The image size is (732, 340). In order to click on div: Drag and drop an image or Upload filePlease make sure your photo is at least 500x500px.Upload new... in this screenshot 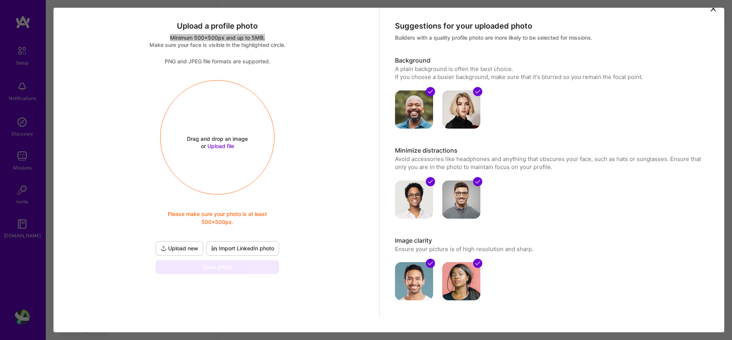, I will do `click(217, 177)`.